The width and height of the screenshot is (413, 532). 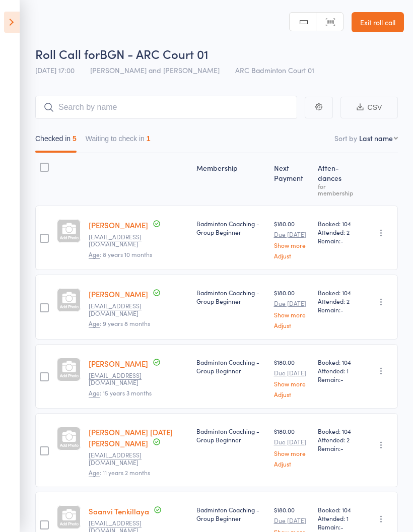 I want to click on small: nithya17@gmail.com, so click(x=121, y=240).